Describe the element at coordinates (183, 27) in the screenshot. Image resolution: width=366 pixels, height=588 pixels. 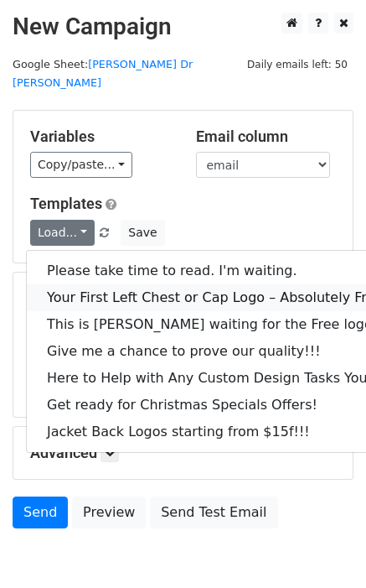
I see `h2: New Campaign` at that location.